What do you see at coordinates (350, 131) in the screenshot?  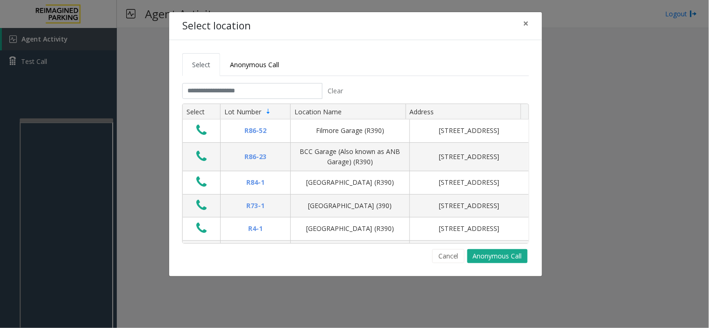 I see `div: Filmore Garage (R390)` at bounding box center [350, 131].